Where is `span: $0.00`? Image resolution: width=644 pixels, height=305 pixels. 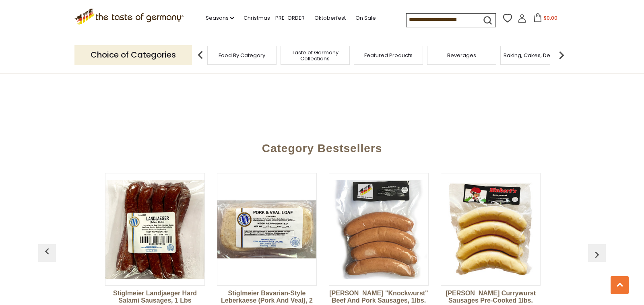
span: $0.00 is located at coordinates (550, 18).